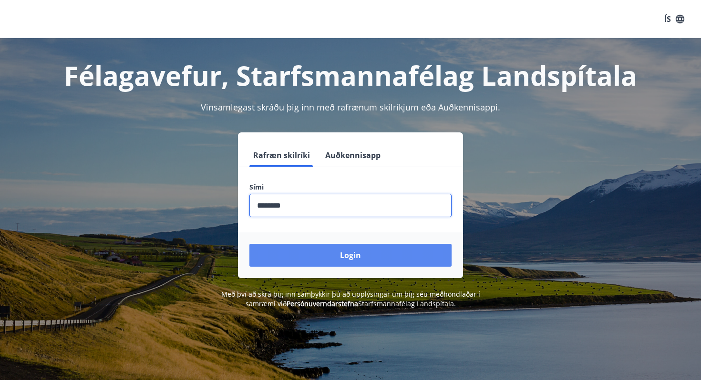 The width and height of the screenshot is (701, 380). Describe the element at coordinates (353, 155) in the screenshot. I see `button: Auðkennisapp` at that location.